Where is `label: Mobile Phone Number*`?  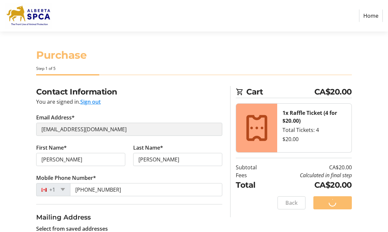
label: Mobile Phone Number* is located at coordinates (66, 178).